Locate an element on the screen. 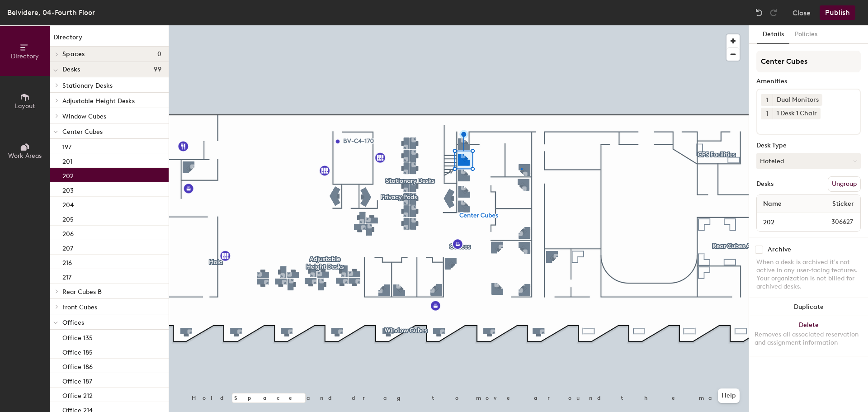  p: 203 is located at coordinates (68, 189).